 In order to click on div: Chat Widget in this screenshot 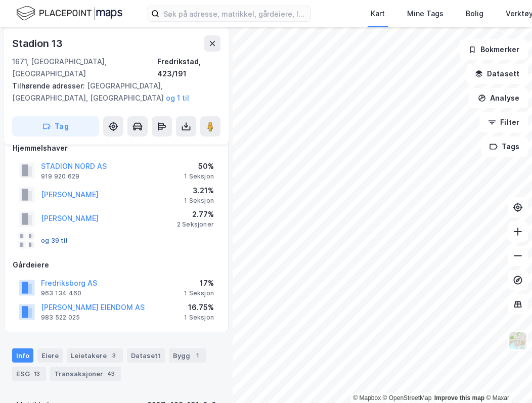, I will do `click(507, 379)`.